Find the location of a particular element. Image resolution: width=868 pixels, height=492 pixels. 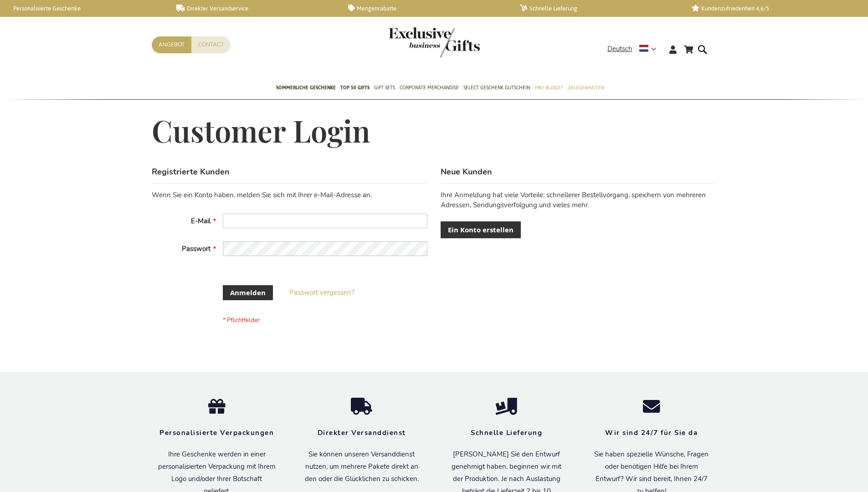

a: Contact is located at coordinates (211, 45).